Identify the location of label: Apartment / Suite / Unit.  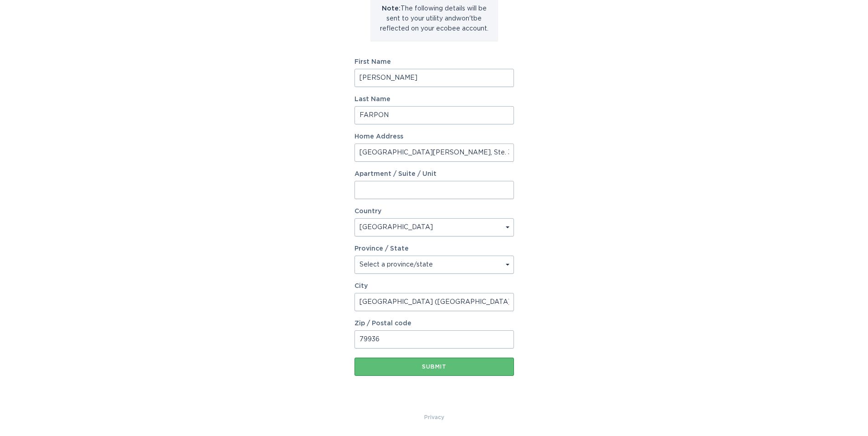
(434, 174).